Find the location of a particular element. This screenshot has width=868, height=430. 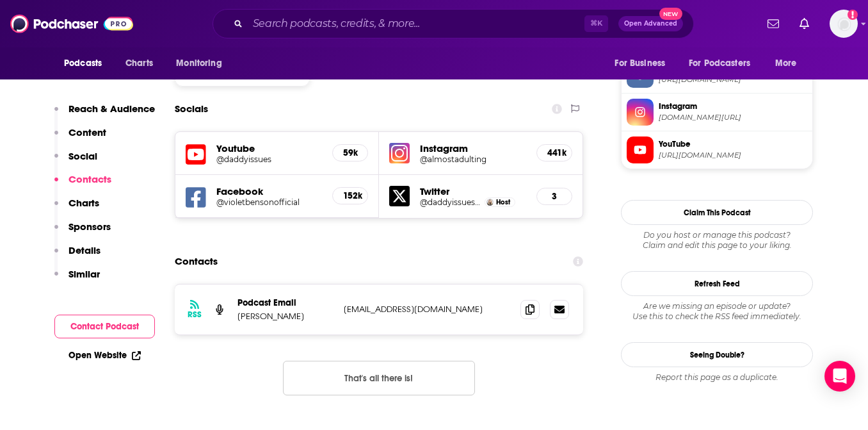

h5: 152k is located at coordinates (351, 195).